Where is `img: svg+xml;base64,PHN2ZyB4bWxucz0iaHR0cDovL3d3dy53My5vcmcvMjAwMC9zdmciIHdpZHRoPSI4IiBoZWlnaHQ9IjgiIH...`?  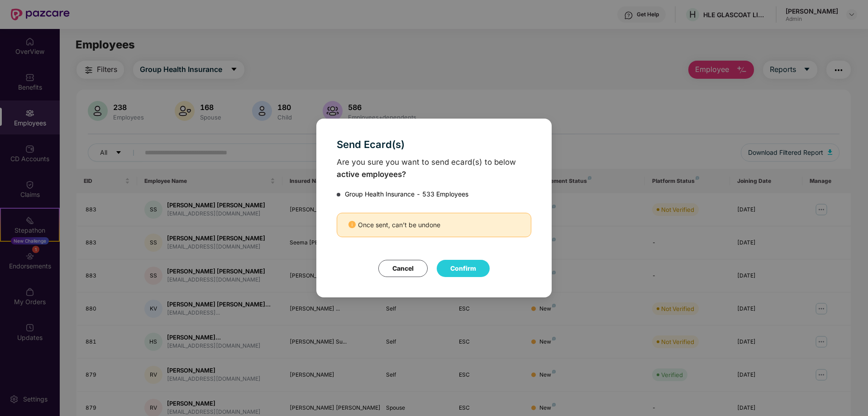 img: svg+xml;base64,PHN2ZyB4bWxucz0iaHR0cDovL3d3dy53My5vcmcvMjAwMC9zdmciIHdpZHRoPSI4IiBoZWlnaHQ9IjgiIH... is located at coordinates (339, 195).